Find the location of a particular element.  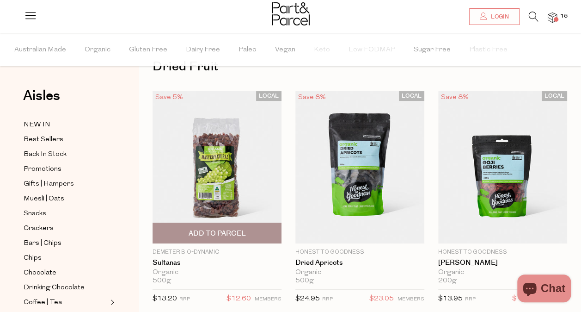

h1: Dried Fruit is located at coordinates (360, 67).